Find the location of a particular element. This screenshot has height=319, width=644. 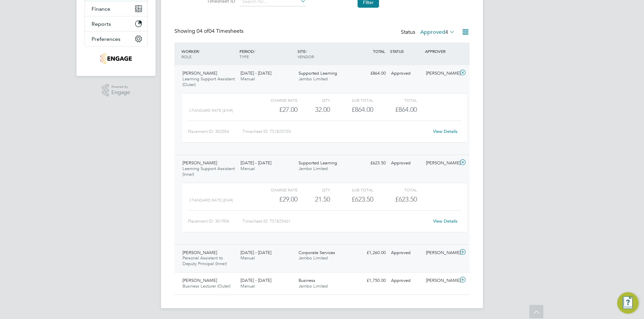

span: 04 of is located at coordinates (202, 31).